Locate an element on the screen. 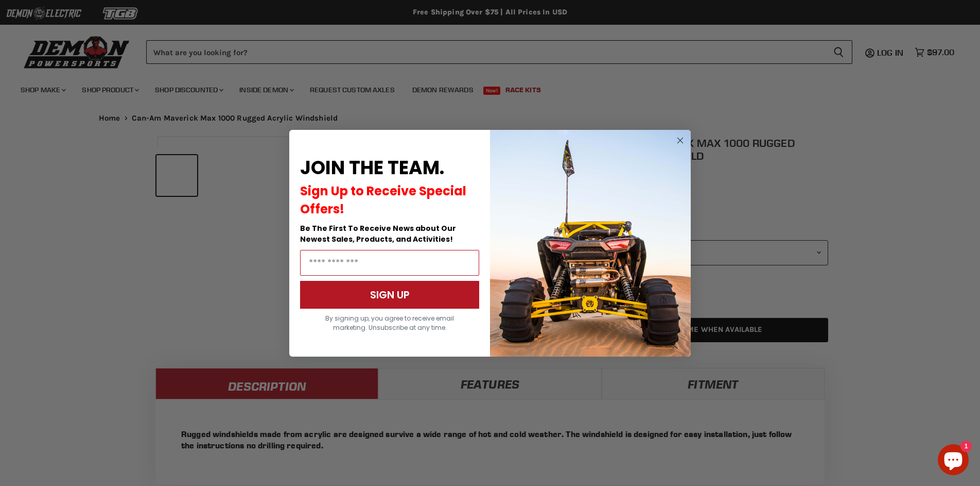  button: SIGN UP is located at coordinates (389, 295).